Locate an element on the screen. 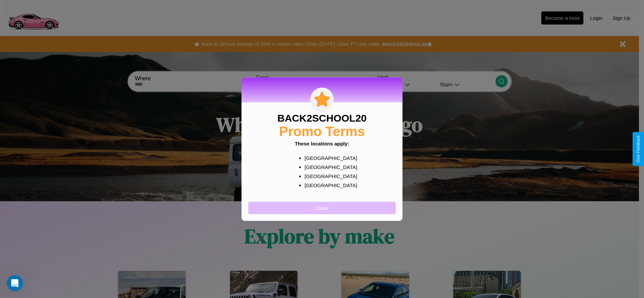  div: Give Feedback is located at coordinates (638, 149).